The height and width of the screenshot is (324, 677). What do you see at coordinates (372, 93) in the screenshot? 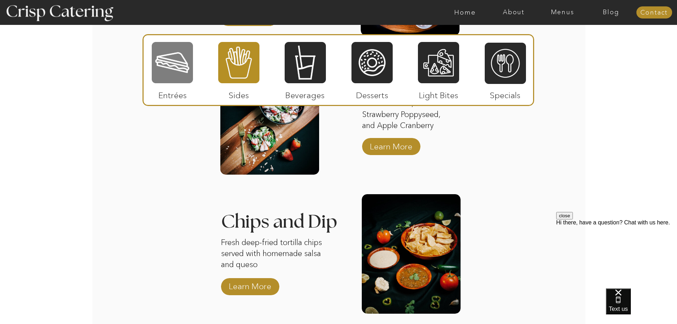
I see `p: Desserts` at bounding box center [372, 93].